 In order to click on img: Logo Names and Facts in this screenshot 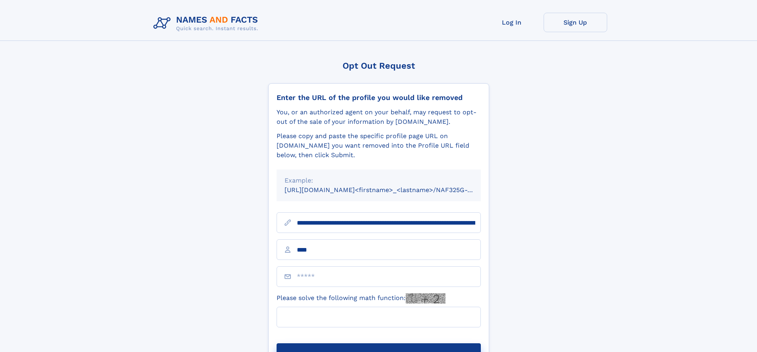, I will do `click(207, 23)`.